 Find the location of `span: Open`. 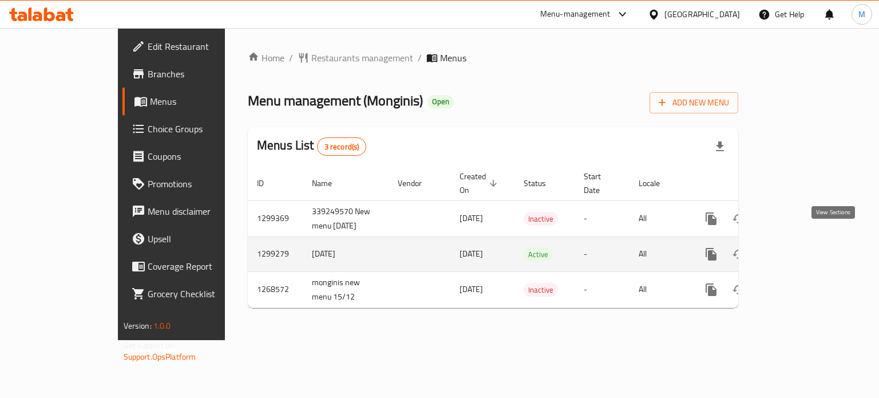

span: Open is located at coordinates (440, 101).